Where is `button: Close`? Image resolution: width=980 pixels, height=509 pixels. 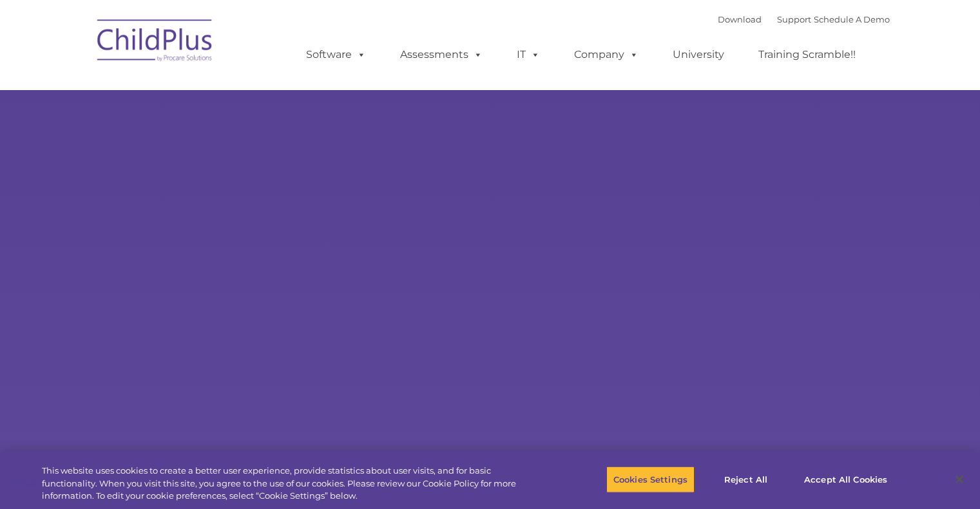
button: Close is located at coordinates (959, 480).